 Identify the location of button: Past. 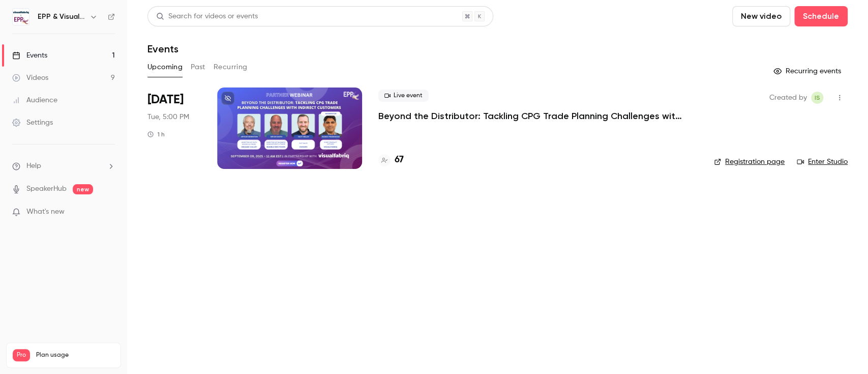
(198, 67).